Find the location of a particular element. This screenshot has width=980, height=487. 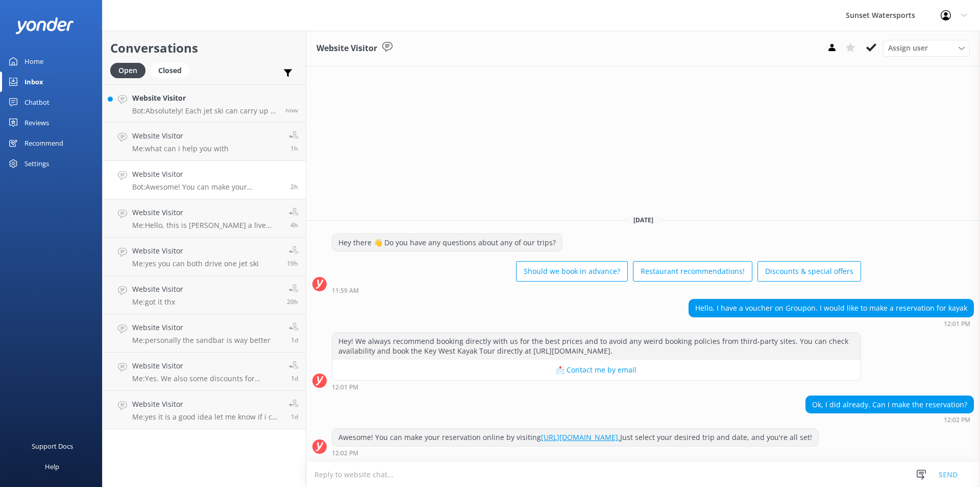

div: Support Docs is located at coordinates (52, 446).